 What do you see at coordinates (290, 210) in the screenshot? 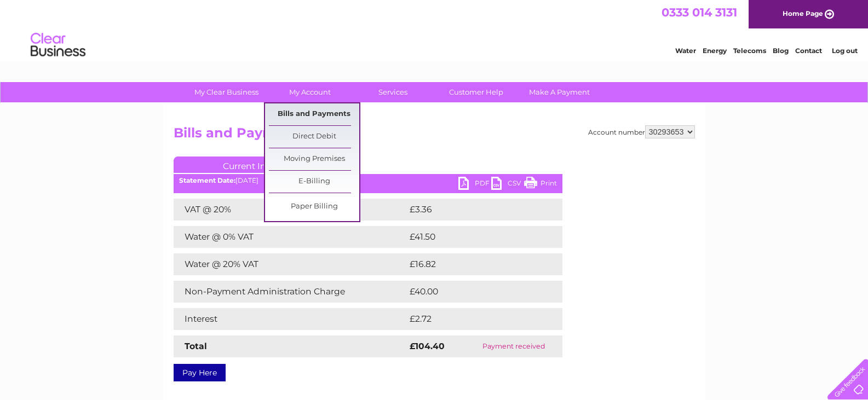
I see `td: VAT @ 20%` at bounding box center [290, 210].